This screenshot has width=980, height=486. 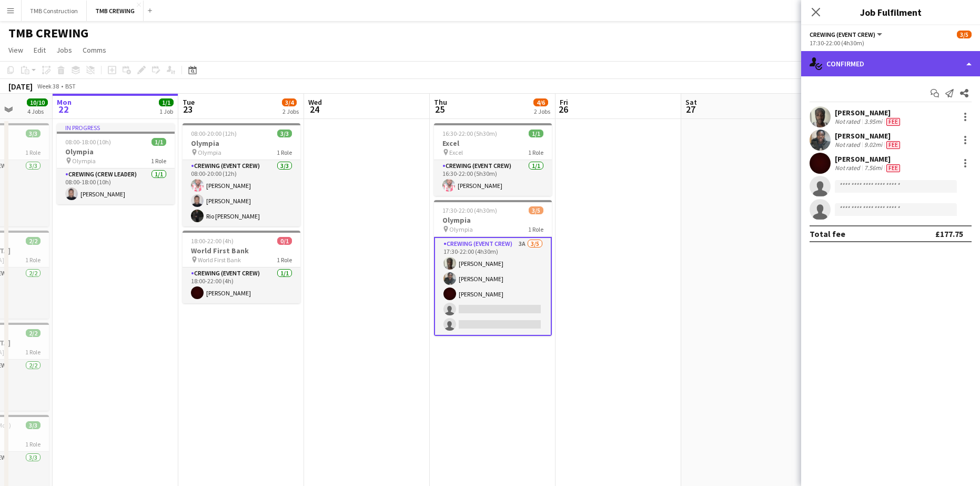 I want to click on div: In progress08:00-18:00 (10h)1/1Olympia Olympia1 RoleCrewing (Crew Leader)1/108:00-18:00 (10h)[PER..., so click(x=116, y=164).